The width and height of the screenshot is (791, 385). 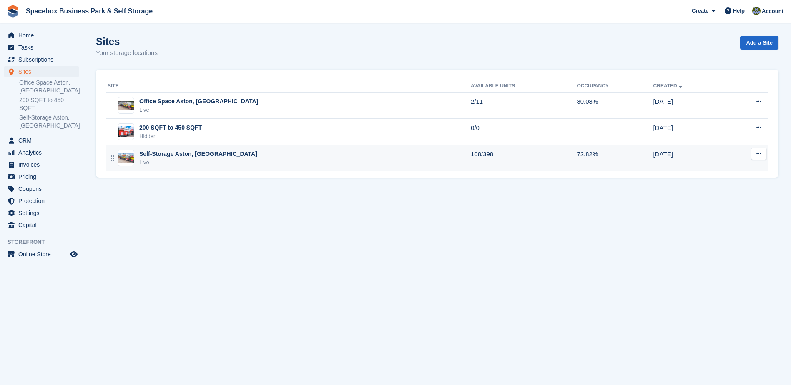 I want to click on span: Online Store, so click(x=43, y=254).